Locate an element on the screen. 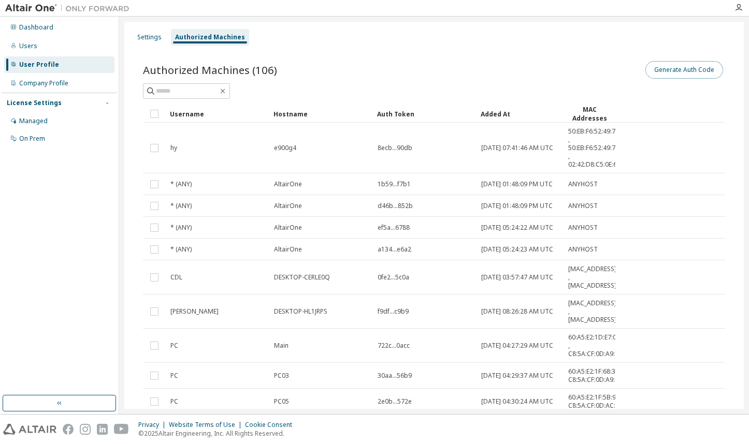  span: 50:EB:F6:52:49:7A , 50:EB:F6:52:49:7B , 02:42:D8:C5:0E:64 is located at coordinates (594, 148).